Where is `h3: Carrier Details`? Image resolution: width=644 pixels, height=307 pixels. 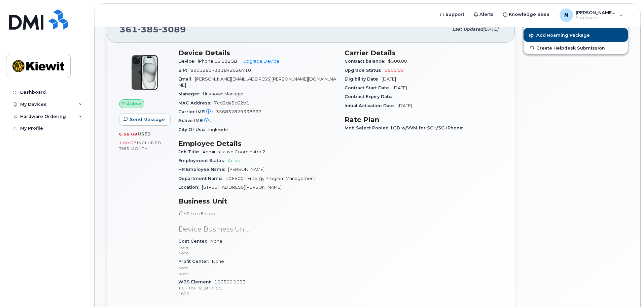 h3: Carrier Details is located at coordinates (424, 53).